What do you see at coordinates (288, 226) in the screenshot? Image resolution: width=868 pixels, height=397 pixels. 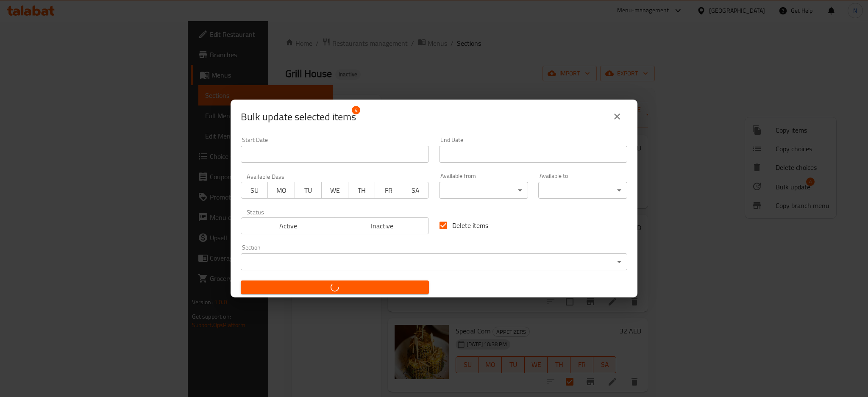 I see `button: Active` at bounding box center [288, 226].